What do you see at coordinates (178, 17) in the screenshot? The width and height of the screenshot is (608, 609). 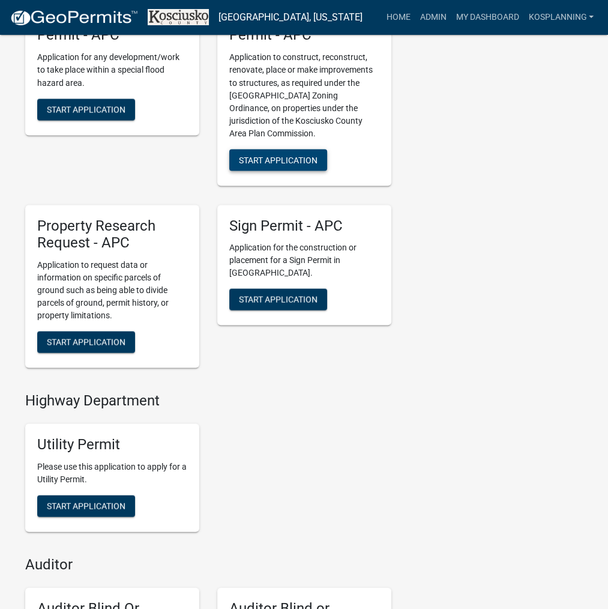 I see `img: Kosciusko County, Indiana` at bounding box center [178, 17].